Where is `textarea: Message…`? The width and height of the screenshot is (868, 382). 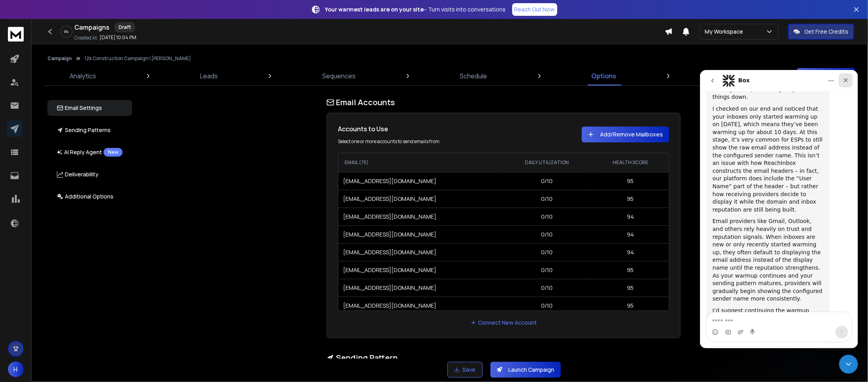 textarea: Message… is located at coordinates (79, 248).